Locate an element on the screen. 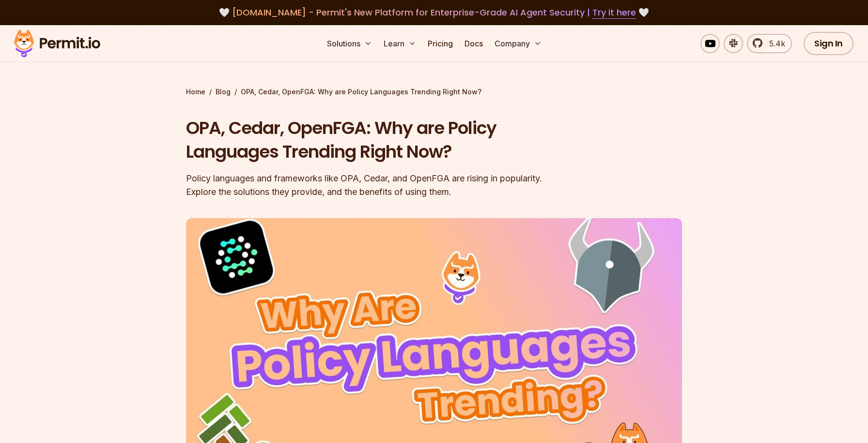 The image size is (868, 443). span: 5.4k is located at coordinates (774, 44).